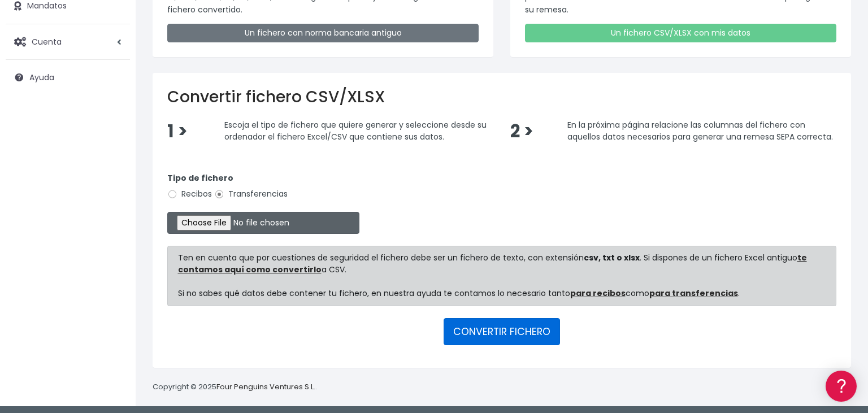 Image resolution: width=868 pixels, height=413 pixels. Describe the element at coordinates (502, 276) in the screenshot. I see `div: Ten en cuenta que por cuestiones de seguridad el fichero debe ser un fichero de texto, con extens...` at that location.